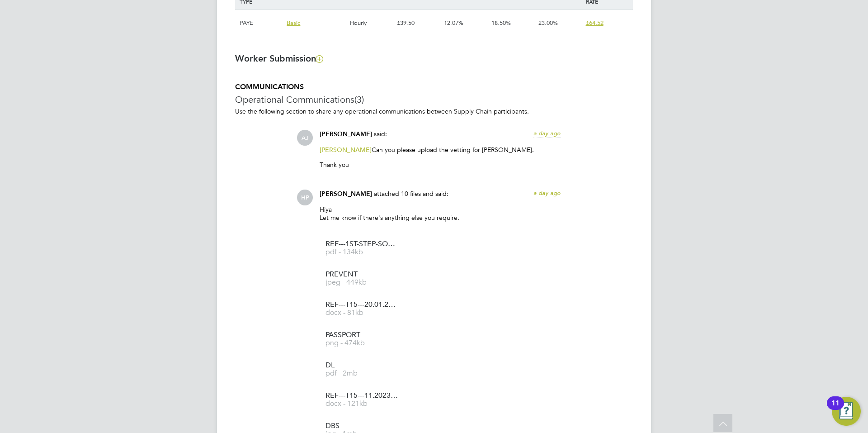 This screenshot has width=868, height=433. What do you see at coordinates (361, 304) in the screenshot?
I see `span: REF---T15---20.01.2025-04.04.2025` at bounding box center [361, 304].